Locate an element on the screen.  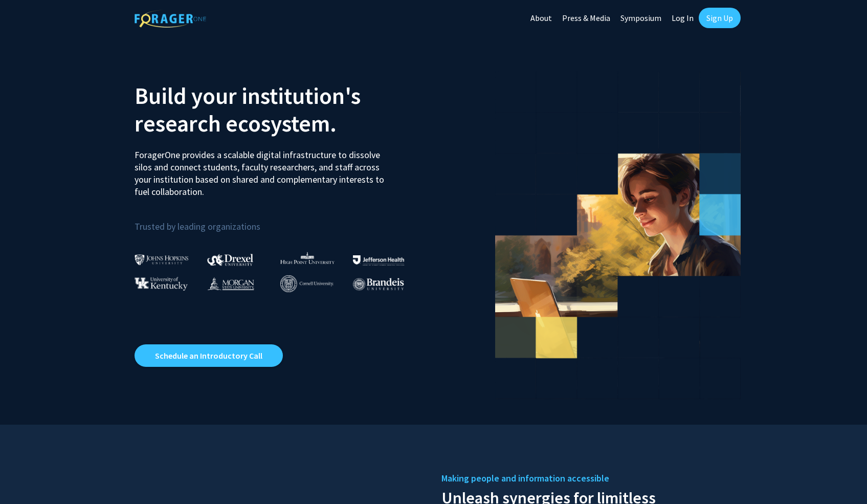
p: Trusted by leading organizations is located at coordinates (280, 220).